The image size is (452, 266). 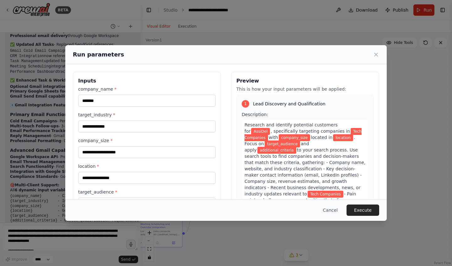 What do you see at coordinates (343, 138) in the screenshot?
I see `span: Variable: location` at bounding box center [343, 138].